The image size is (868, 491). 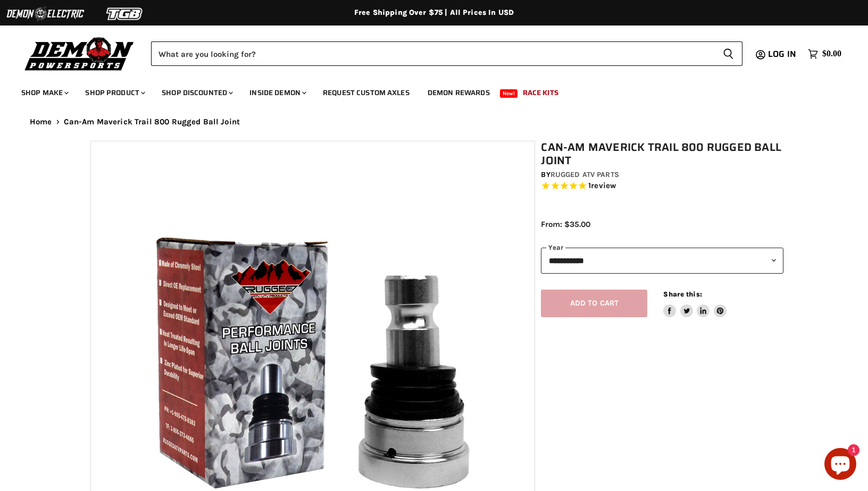 I want to click on div: Free Shipping Over $75 | All Prices In USD, so click(x=434, y=12).